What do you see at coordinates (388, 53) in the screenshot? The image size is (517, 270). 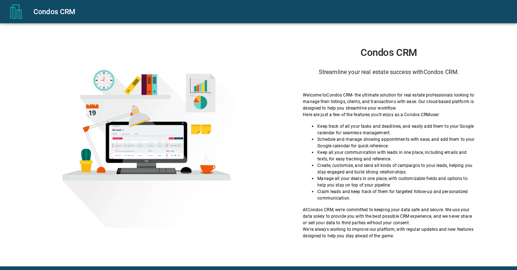 I see `h1: Condos CRM` at bounding box center [388, 53].